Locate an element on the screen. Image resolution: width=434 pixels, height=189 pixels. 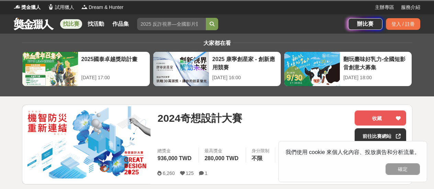
a: LogoDream & Hunter is located at coordinates (102, 7).